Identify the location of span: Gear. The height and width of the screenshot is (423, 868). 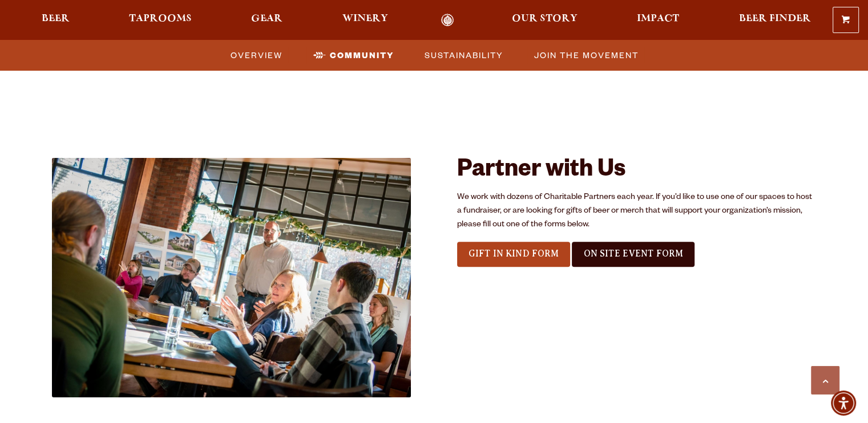
(266, 19).